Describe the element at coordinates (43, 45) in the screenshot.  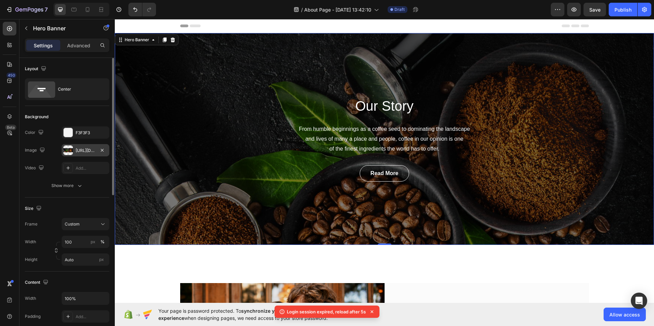
I see `p: Settings` at that location.